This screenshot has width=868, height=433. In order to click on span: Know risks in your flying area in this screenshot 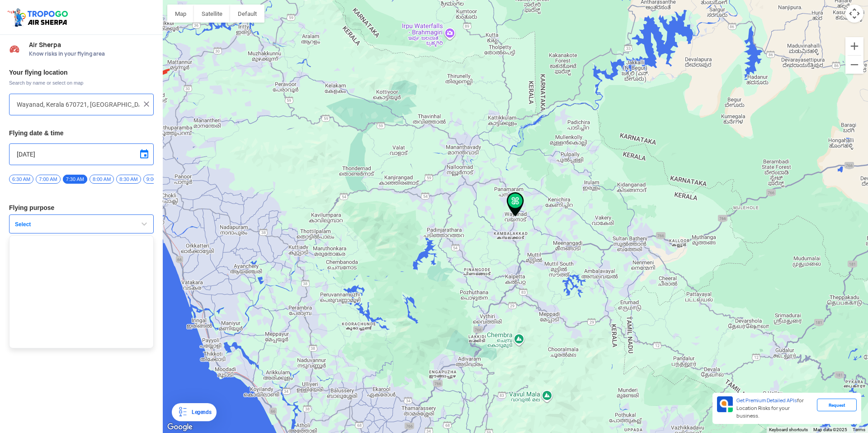, I will do `click(91, 54)`.